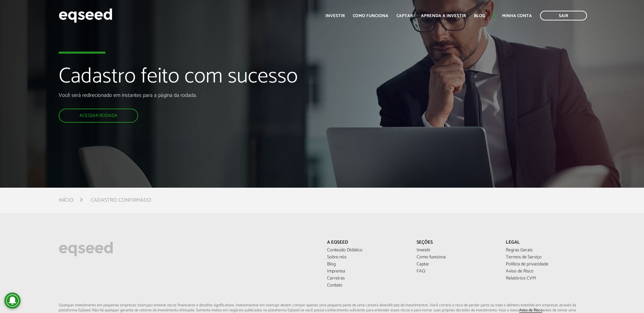 The image size is (644, 313). Describe the element at coordinates (367, 243) in the screenshot. I see `p: A EqSeed` at that location.